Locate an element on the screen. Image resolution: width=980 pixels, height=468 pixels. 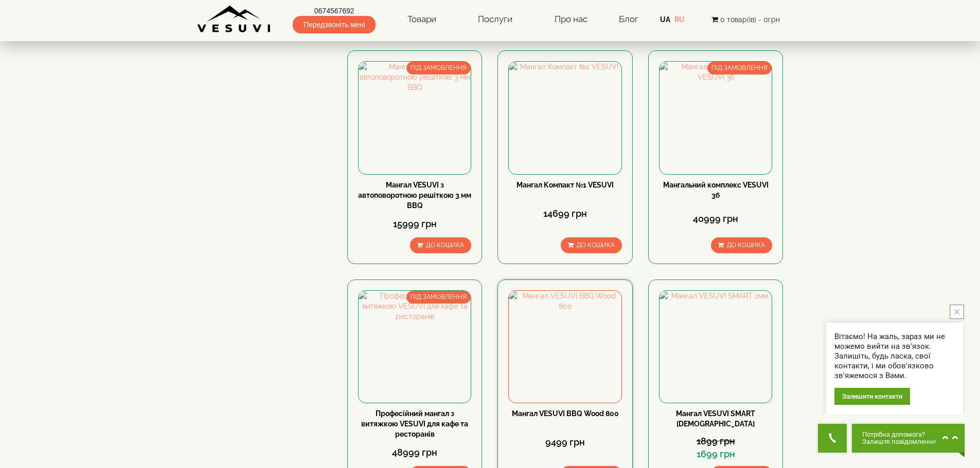
div: Вітаємо! На жаль, зараз ми не можемо вийти на зв'язок. Залишіть, будь ласка, свої контакти, і ми ... is located at coordinates (895, 356).